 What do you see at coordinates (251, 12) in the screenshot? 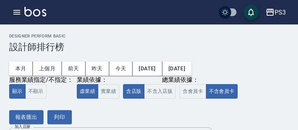
I see `button: save` at bounding box center [251, 12].